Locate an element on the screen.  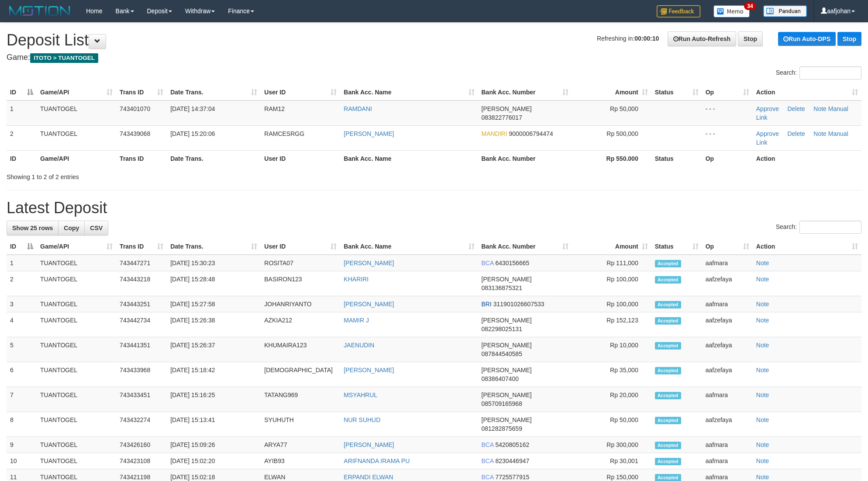
span: CSV is located at coordinates (96, 228).